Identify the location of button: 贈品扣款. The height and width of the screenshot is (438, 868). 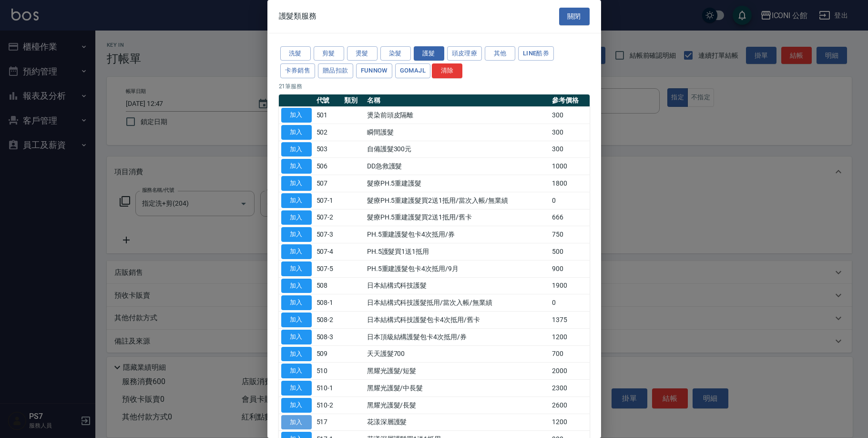
(336, 71).